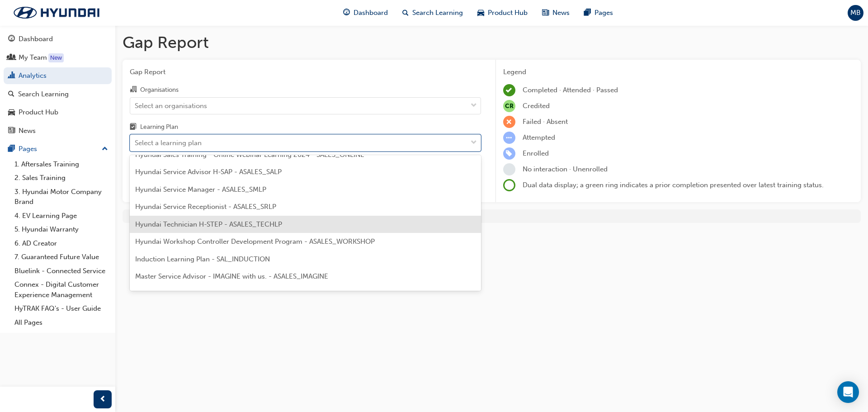 Image resolution: width=868 pixels, height=412 pixels. I want to click on a: Search Learning, so click(58, 94).